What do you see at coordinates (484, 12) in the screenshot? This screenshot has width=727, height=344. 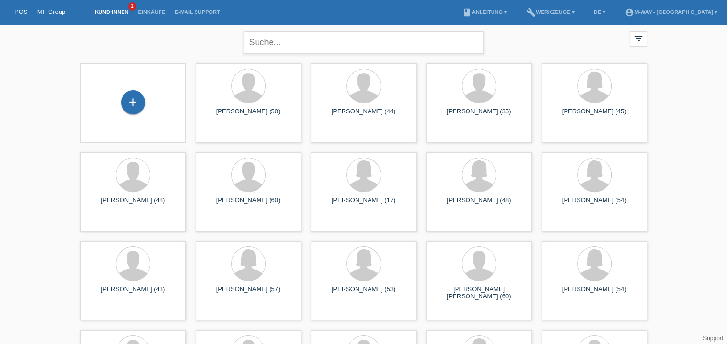 I see `a: bookAnleitung ▾` at bounding box center [484, 12].